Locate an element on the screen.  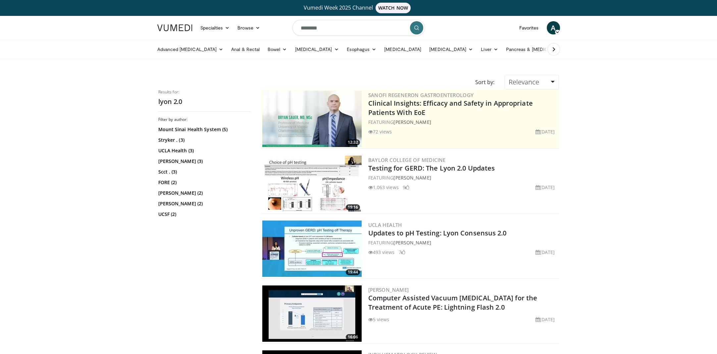
span: 16:06 is located at coordinates (353, 337).